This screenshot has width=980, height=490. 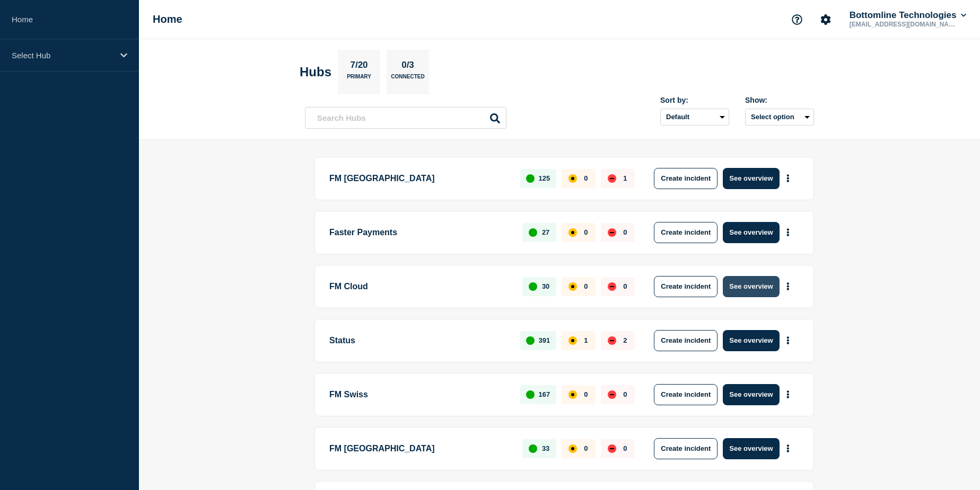 What do you see at coordinates (418, 340) in the screenshot?
I see `p: Status` at bounding box center [418, 340].